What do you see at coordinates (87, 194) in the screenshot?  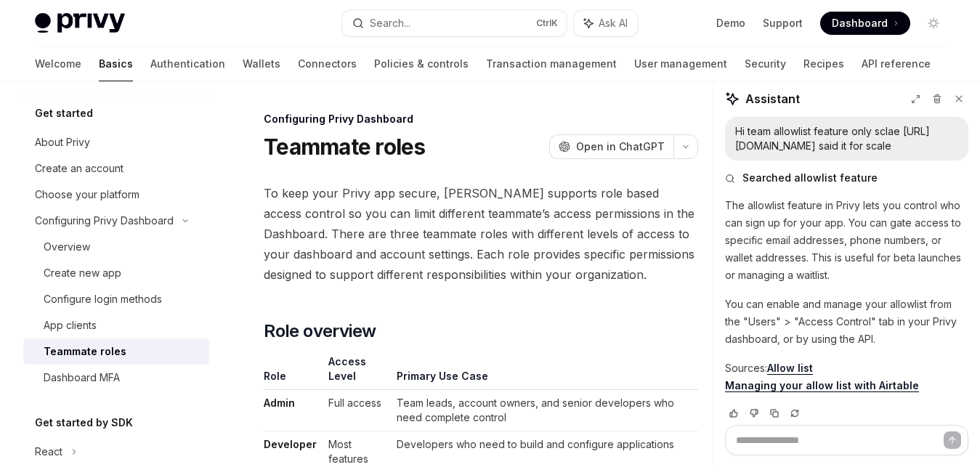 I see `div: Choose your platform` at bounding box center [87, 194].